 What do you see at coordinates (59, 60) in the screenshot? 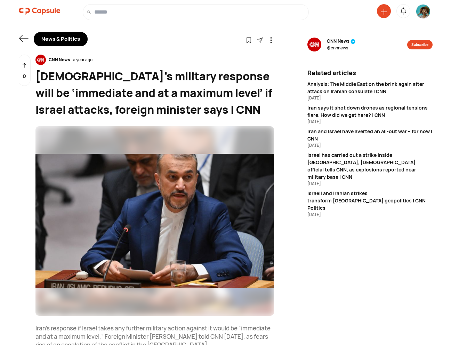
I see `div: CNN News` at bounding box center [59, 60].